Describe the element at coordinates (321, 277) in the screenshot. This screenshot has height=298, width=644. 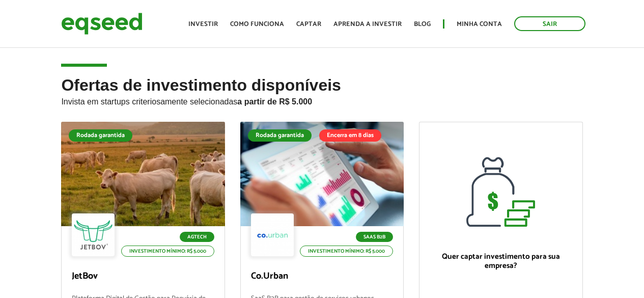
I see `p: Co.Urban` at that location.